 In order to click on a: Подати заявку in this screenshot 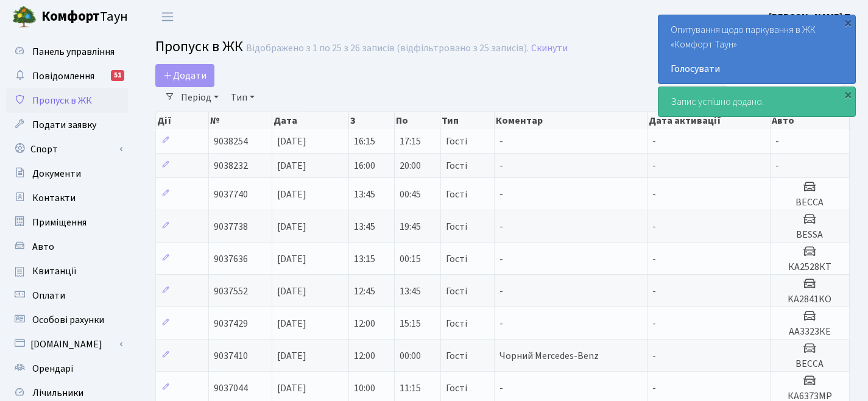, I will do `click(67, 125)`.